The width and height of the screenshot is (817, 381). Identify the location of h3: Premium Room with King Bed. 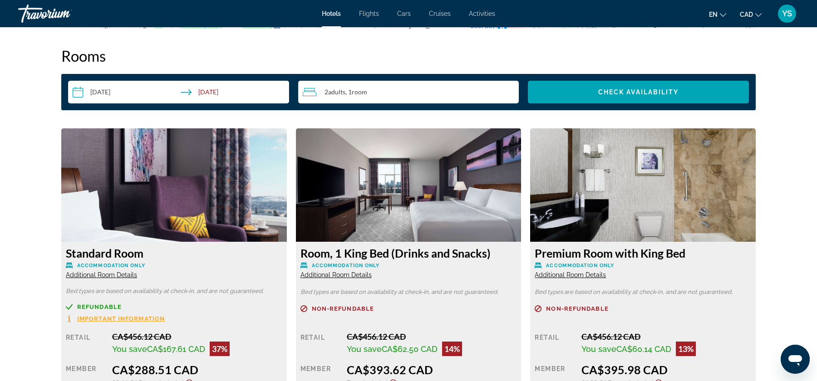
(643, 253).